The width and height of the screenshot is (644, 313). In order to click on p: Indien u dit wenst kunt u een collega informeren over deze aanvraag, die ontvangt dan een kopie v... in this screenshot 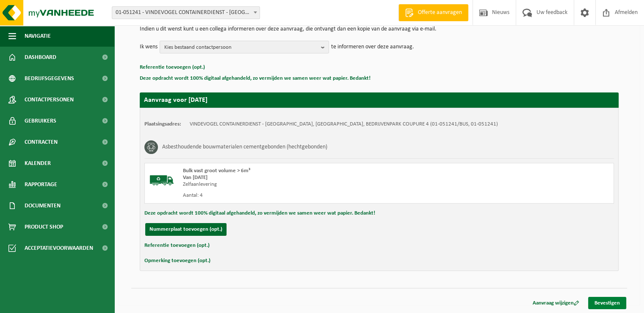, I will do `click(379, 29)`.